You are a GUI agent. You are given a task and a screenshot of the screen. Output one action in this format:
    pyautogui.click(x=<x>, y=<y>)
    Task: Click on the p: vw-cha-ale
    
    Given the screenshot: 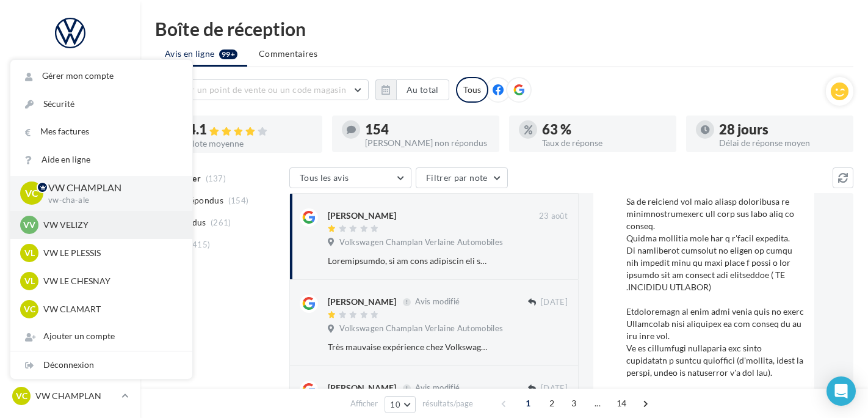 What is the action you would take?
    pyautogui.click(x=110, y=200)
    